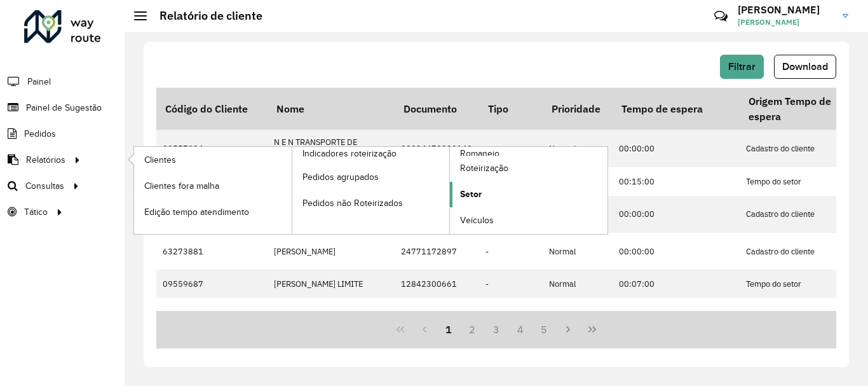  What do you see at coordinates (160, 160) in the screenshot?
I see `span: Clientes` at bounding box center [160, 160].